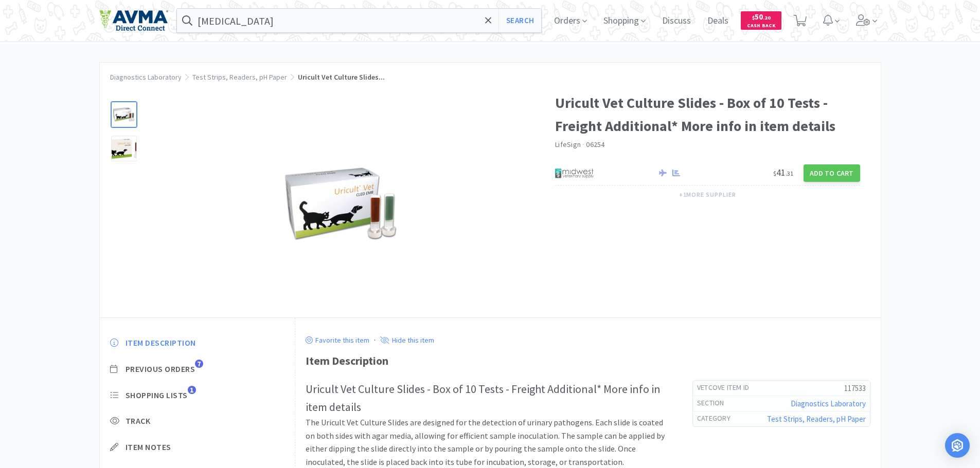 This screenshot has height=468, width=980. Describe the element at coordinates (789, 174) in the screenshot. I see `span: . 31` at that location.